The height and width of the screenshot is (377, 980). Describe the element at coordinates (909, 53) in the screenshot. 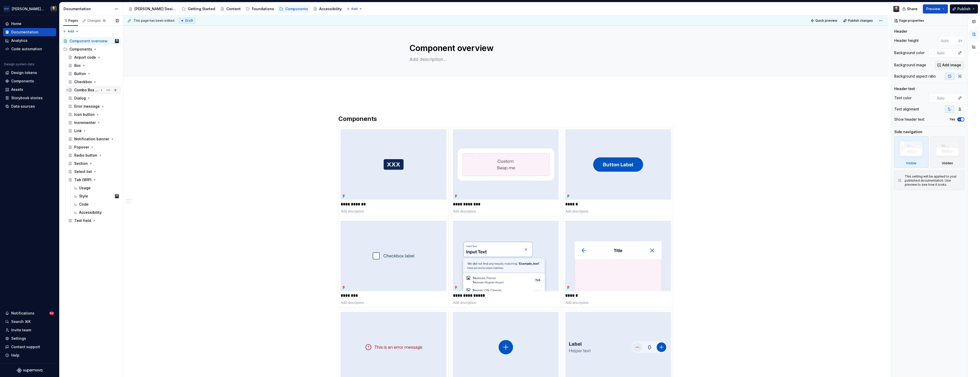

I see `div: Background color` at that location.